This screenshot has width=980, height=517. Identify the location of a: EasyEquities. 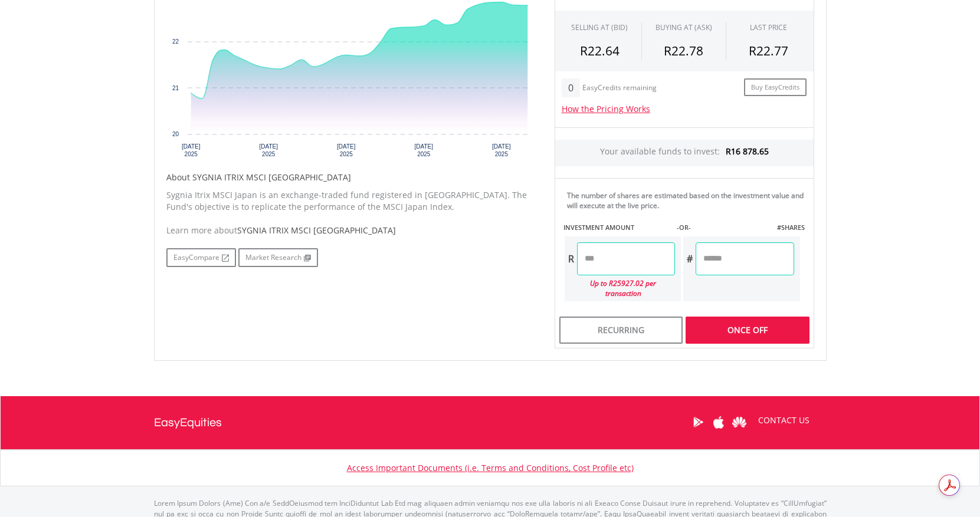
(188, 423).